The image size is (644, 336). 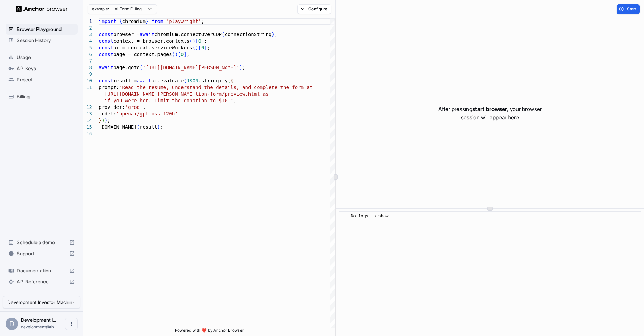 I want to click on span: 'groq', so click(x=134, y=107).